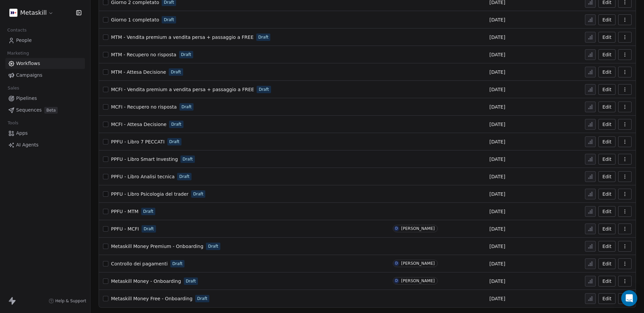  What do you see at coordinates (45, 63) in the screenshot?
I see `a: Workflows` at bounding box center [45, 63].